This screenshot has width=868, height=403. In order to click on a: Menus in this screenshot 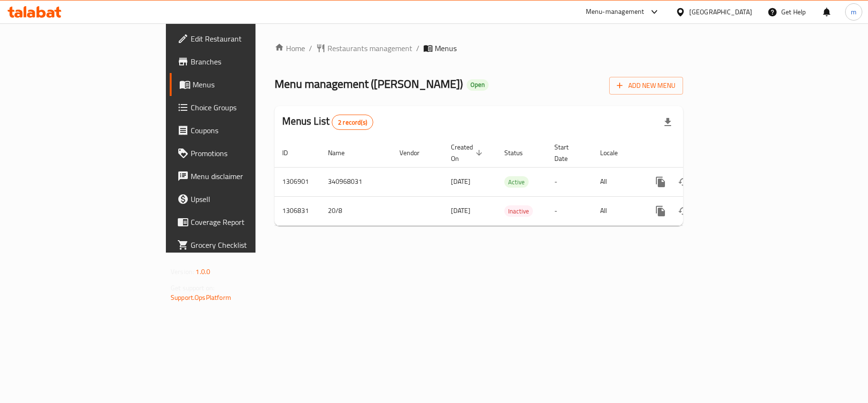, I will do `click(240, 84)`.